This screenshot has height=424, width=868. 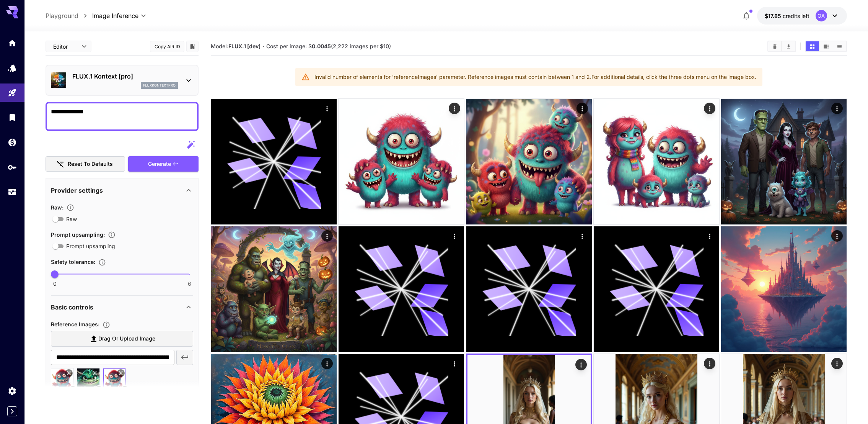 What do you see at coordinates (122, 339) in the screenshot?
I see `label: Drag or upload image` at bounding box center [122, 339].